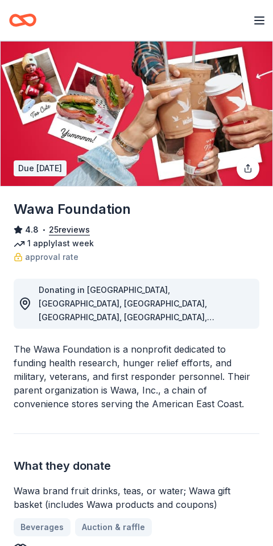 The width and height of the screenshot is (273, 546). Describe the element at coordinates (42, 528) in the screenshot. I see `a: Beverages` at that location.